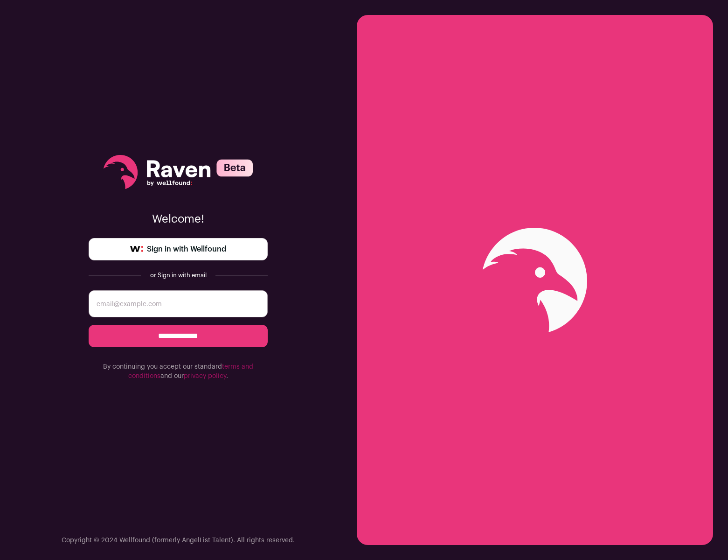 Image resolution: width=728 pixels, height=560 pixels. I want to click on p: By continuing you accept our standard and our ., so click(178, 371).